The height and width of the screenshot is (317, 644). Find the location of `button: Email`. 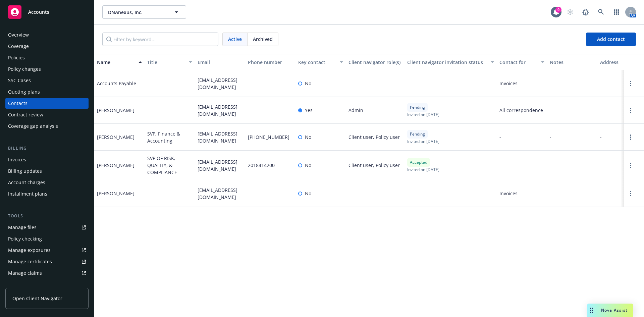

button: Email is located at coordinates (220, 62).